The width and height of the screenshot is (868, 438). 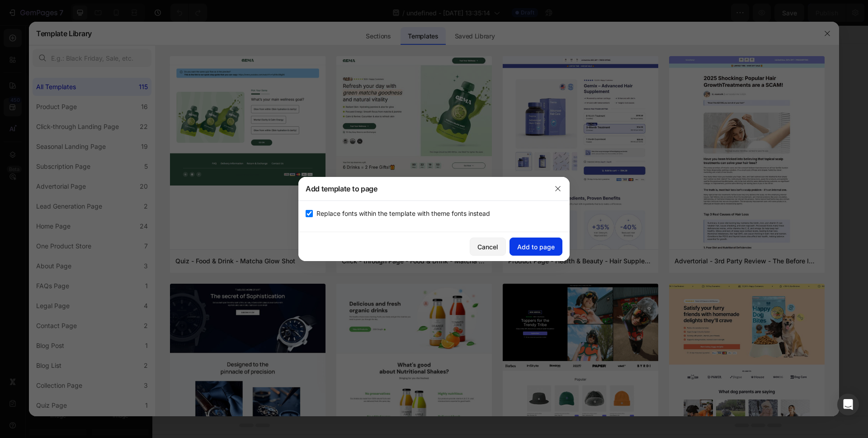 I want to click on button: Add to page, so click(x=536, y=247).